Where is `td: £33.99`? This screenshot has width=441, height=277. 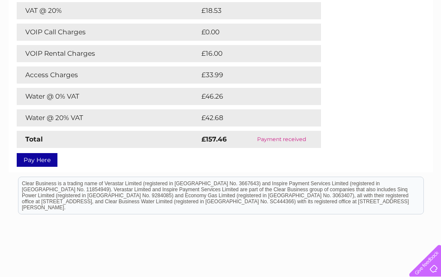
td: £33.99 is located at coordinates (251, 75).